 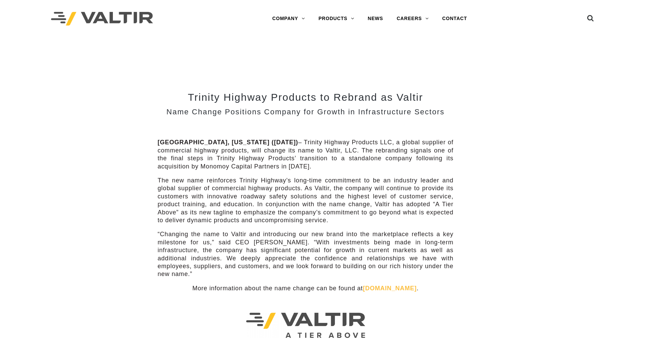 I want to click on p: “Changing the name to Valtir and introducing our new brand into the marketplace reflects a key mi..., so click(x=306, y=254).